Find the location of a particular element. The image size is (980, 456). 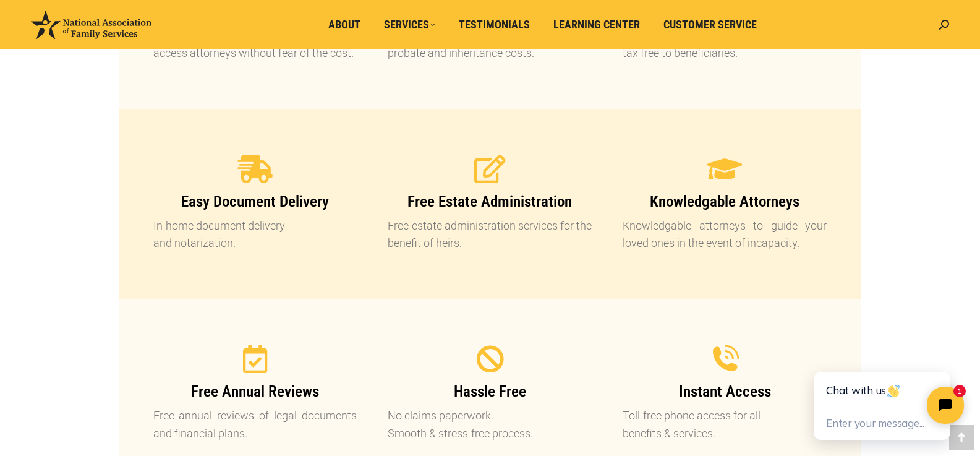

span: Learning Center is located at coordinates (597, 25).